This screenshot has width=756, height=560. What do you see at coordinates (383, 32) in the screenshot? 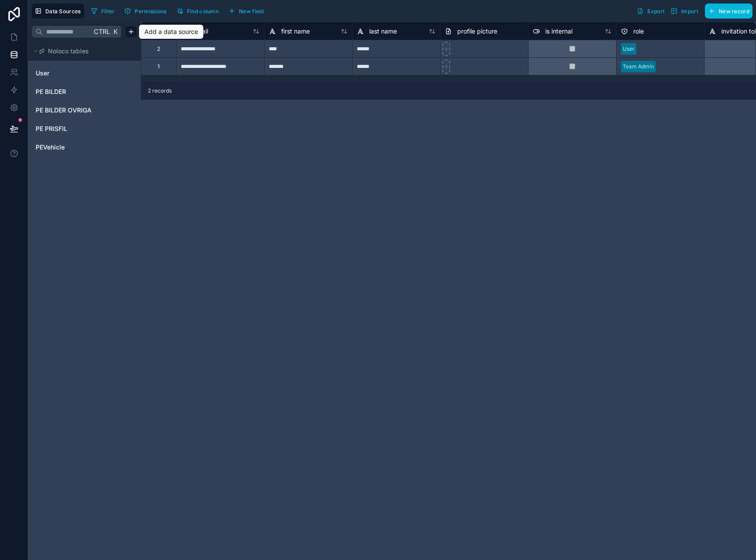
I see `span: last name` at bounding box center [383, 32].